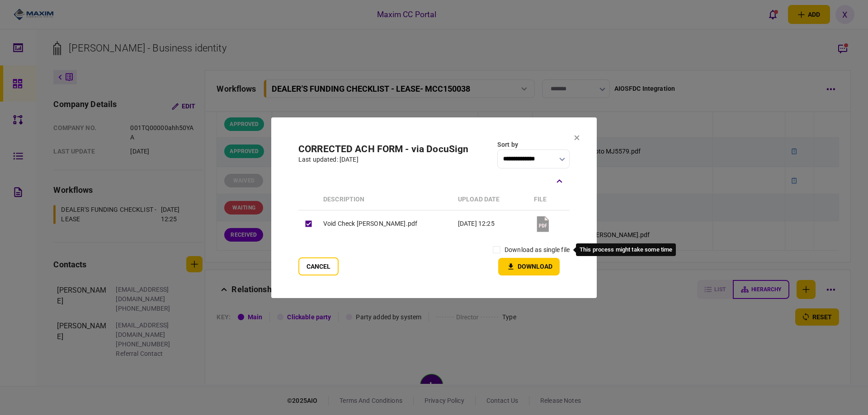  Describe the element at coordinates (383, 149) in the screenshot. I see `h2: CORRECTED ACH FORM - via DocuSign` at that location.